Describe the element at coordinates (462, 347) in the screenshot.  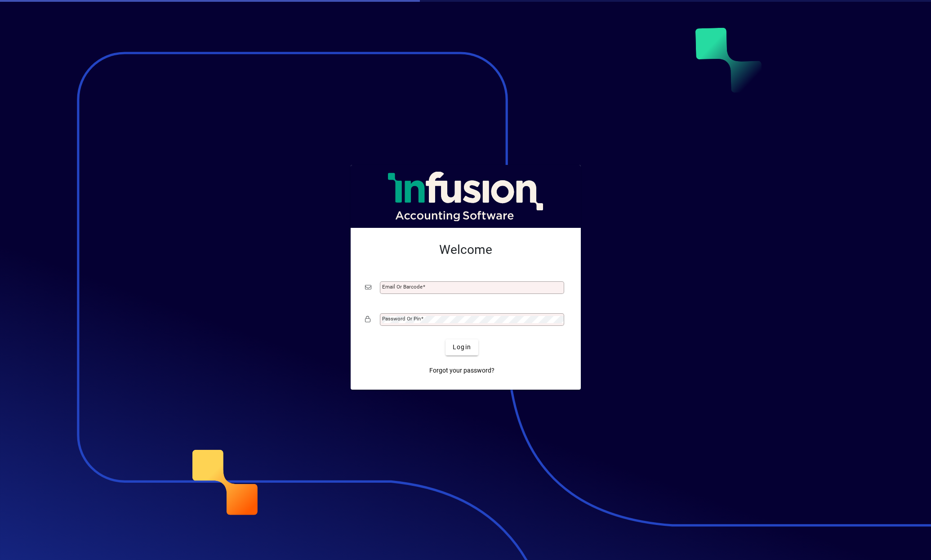
I see `button: Login` at that location.